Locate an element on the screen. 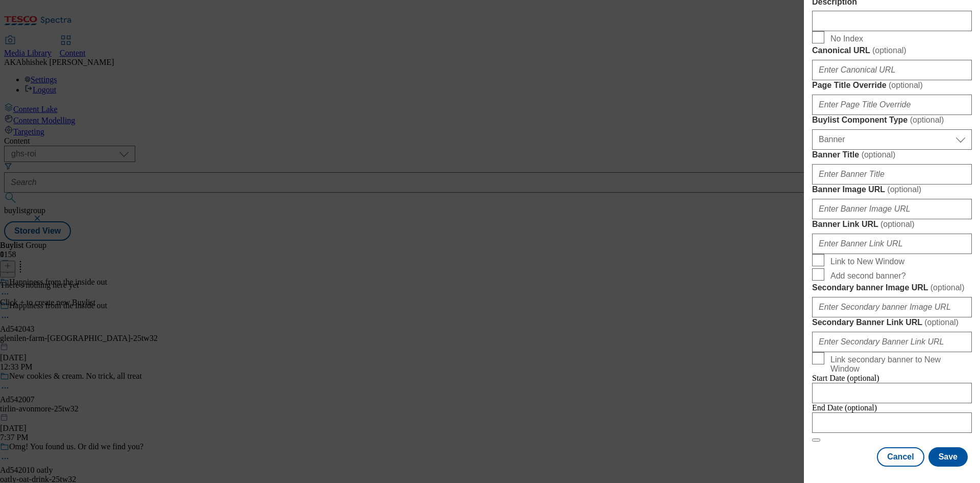  span: End Date (optional) is located at coordinates (844, 407).